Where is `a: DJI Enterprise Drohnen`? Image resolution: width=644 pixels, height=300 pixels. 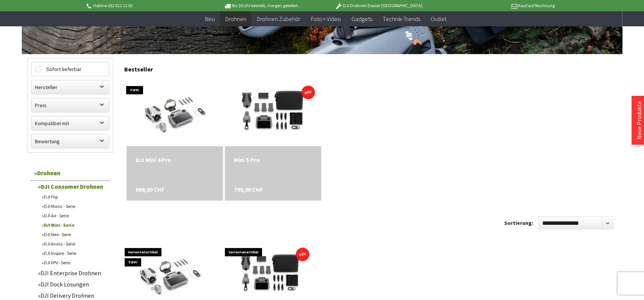 a: DJI Enterprise Drohnen is located at coordinates (72, 273).